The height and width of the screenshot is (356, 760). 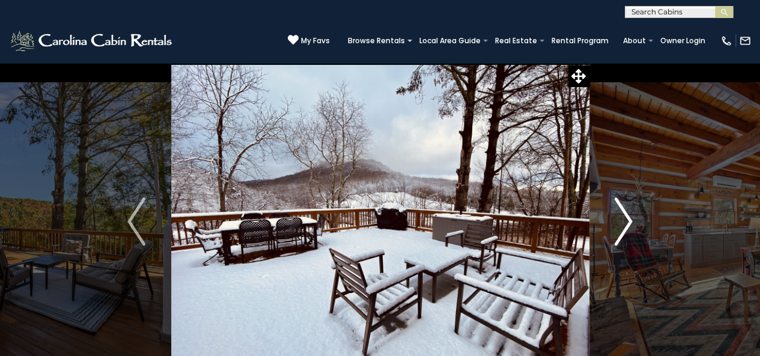 What do you see at coordinates (309, 40) in the screenshot?
I see `a: My Favs` at bounding box center [309, 40].